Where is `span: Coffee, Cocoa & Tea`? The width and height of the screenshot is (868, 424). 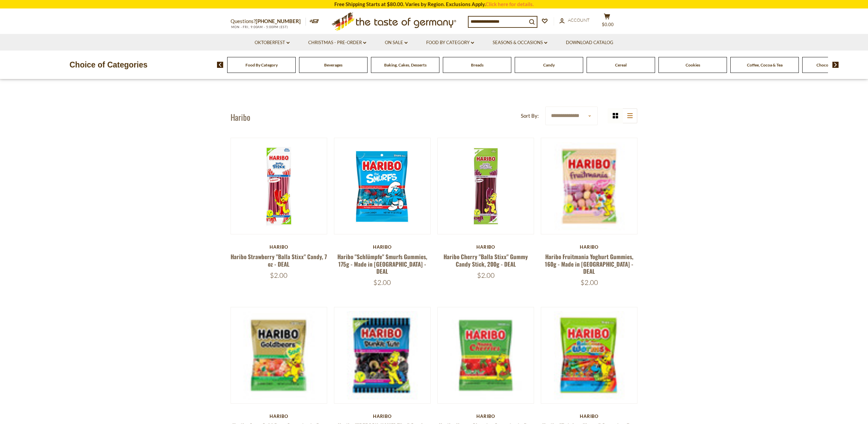 span: Coffee, Cocoa & Tea is located at coordinates (765, 65).